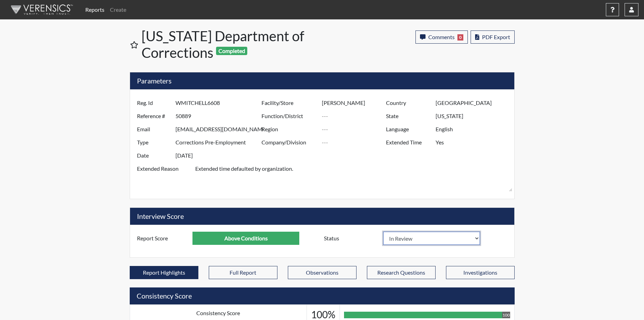 This screenshot has height=320, width=644. What do you see at coordinates (415, 238) in the screenshot?
I see `div: Document a decision to hire or decline a candiate` at bounding box center [415, 238].